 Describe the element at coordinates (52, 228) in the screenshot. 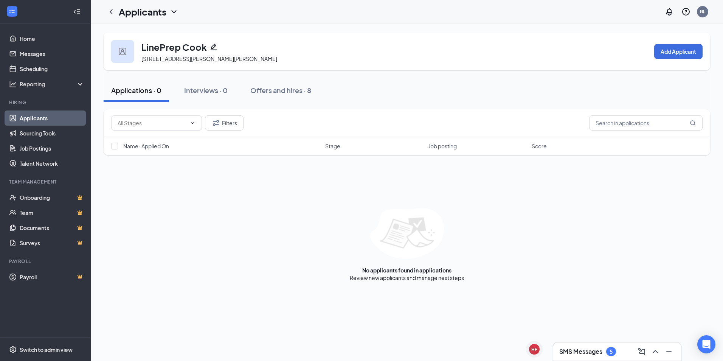

I see `a: DocumentsCrown` at that location.